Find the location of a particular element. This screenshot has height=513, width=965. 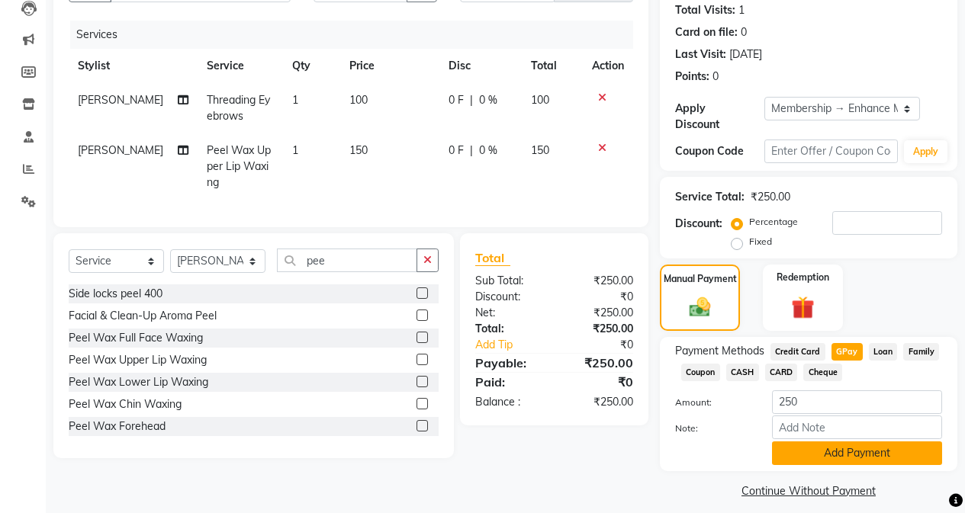

span: Coupon is located at coordinates (700, 372).